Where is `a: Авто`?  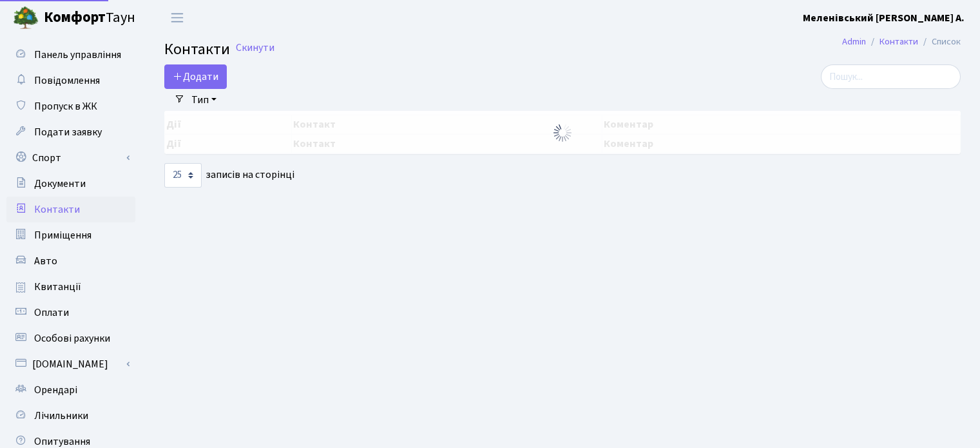
a: Авто is located at coordinates (71, 261).